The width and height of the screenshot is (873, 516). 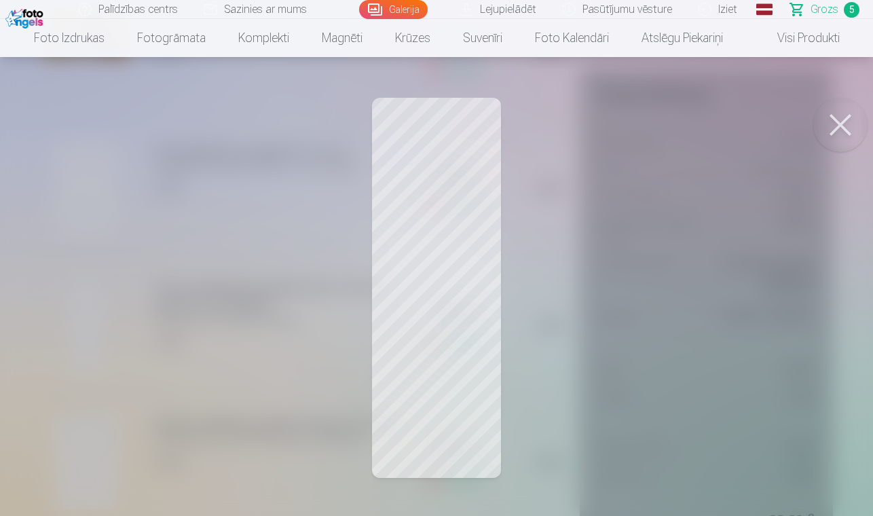 What do you see at coordinates (682, 38) in the screenshot?
I see `a: Atslēgu piekariņi` at bounding box center [682, 38].